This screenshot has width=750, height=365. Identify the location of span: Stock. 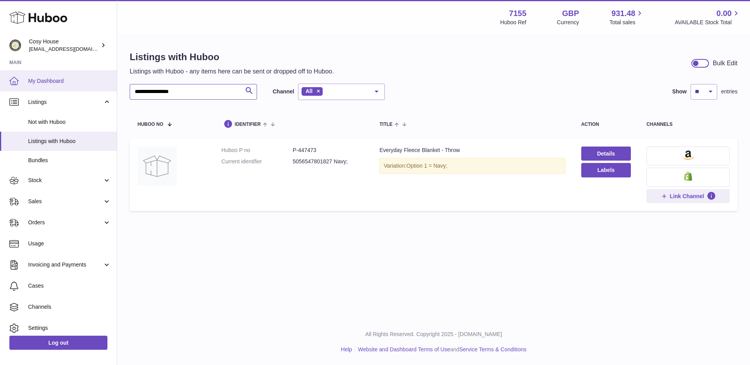
(65, 180).